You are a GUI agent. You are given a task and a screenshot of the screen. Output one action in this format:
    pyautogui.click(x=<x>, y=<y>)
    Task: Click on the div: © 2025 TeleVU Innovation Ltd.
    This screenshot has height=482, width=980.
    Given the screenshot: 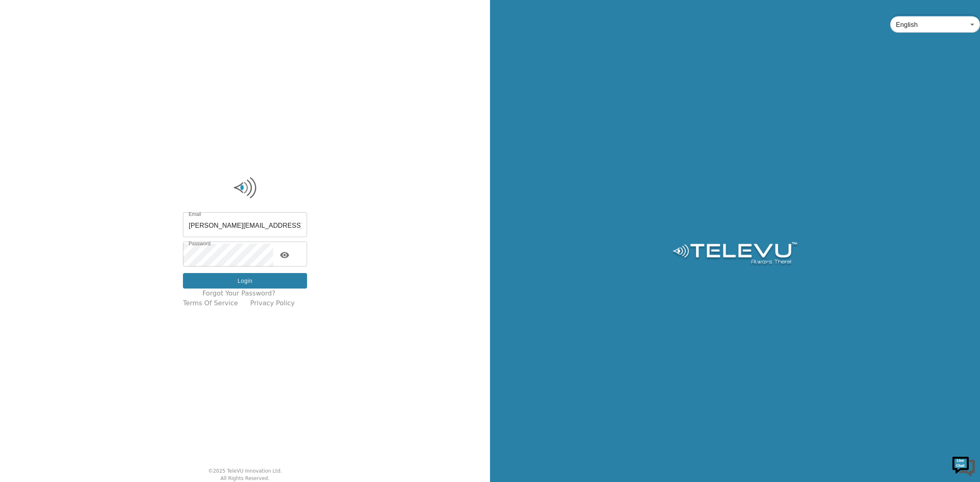 What is the action you would take?
    pyautogui.click(x=245, y=471)
    